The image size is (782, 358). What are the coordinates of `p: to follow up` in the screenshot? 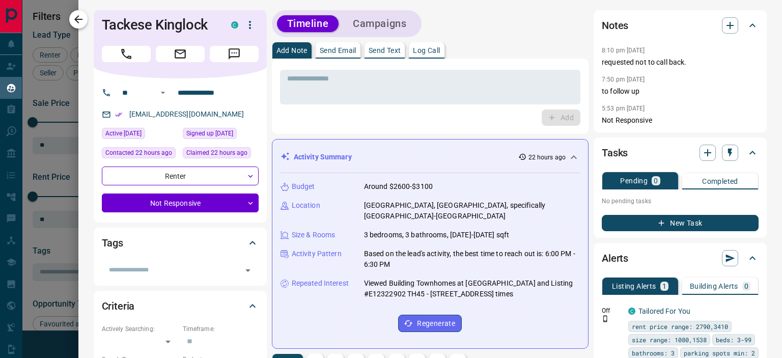 It's located at (680, 91).